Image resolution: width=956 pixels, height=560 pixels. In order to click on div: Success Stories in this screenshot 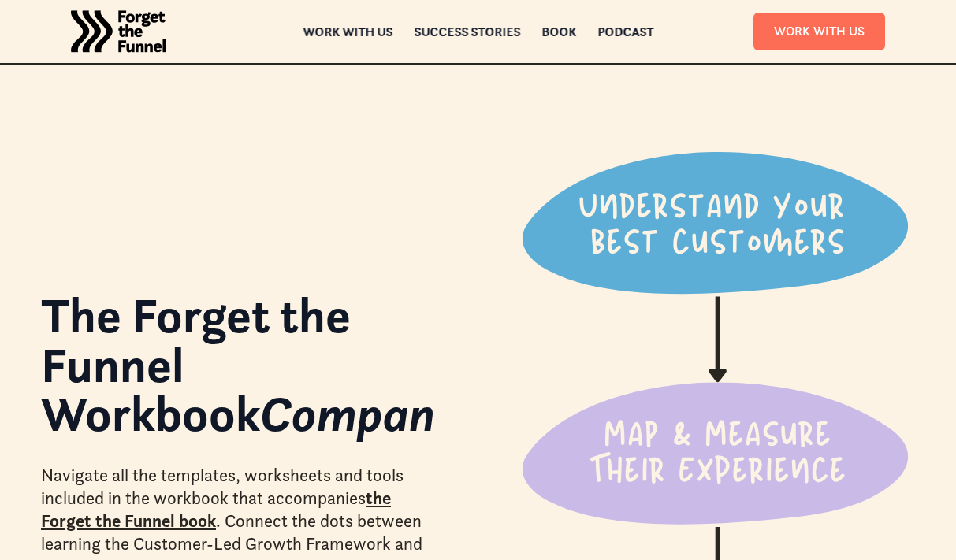, I will do `click(466, 31)`.